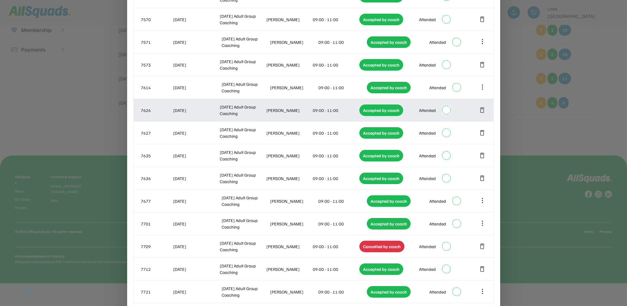 Image resolution: width=627 pixels, height=306 pixels. What do you see at coordinates (157, 224) in the screenshot?
I see `div: 7701` at bounding box center [157, 224].